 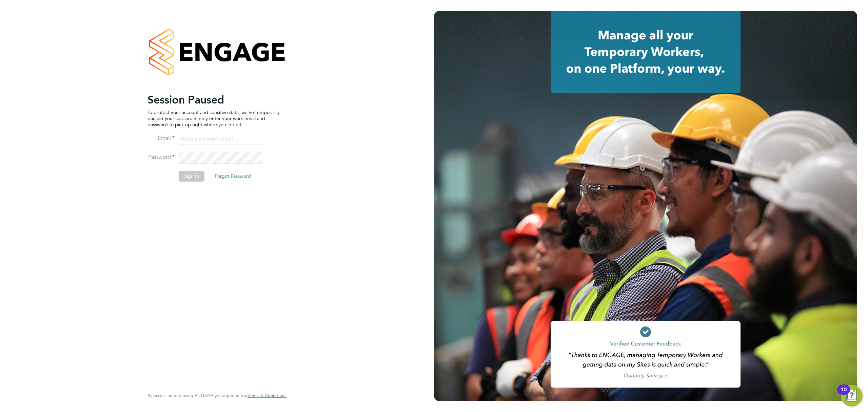 What do you see at coordinates (214, 100) in the screenshot?
I see `h2: Session Paused` at bounding box center [214, 100].